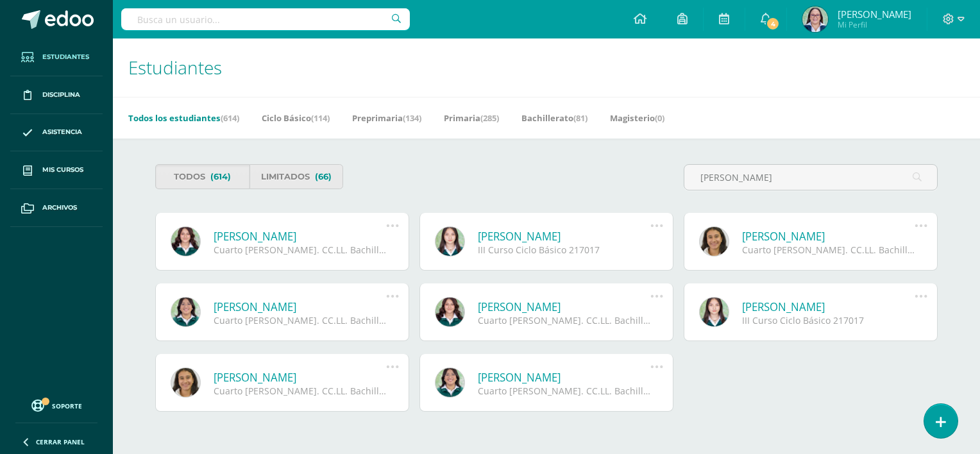 This screenshot has height=454, width=980. Describe the element at coordinates (815, 20) in the screenshot. I see `img: 1b250199a7272c7df968ca1fcfd28194.png` at that location.